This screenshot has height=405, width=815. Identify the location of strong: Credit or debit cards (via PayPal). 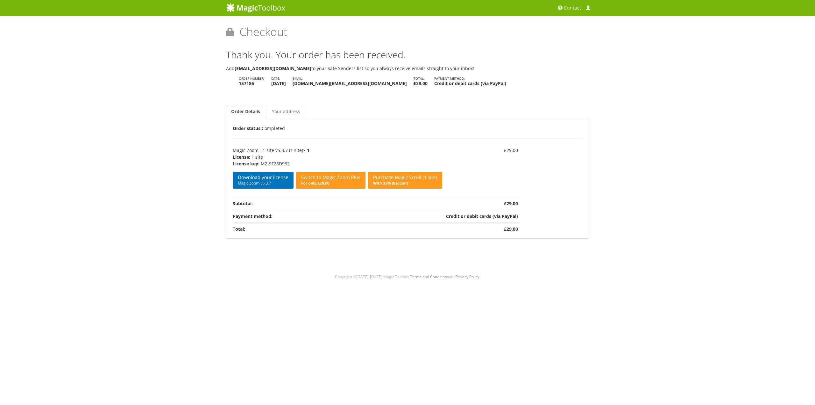
(470, 83).